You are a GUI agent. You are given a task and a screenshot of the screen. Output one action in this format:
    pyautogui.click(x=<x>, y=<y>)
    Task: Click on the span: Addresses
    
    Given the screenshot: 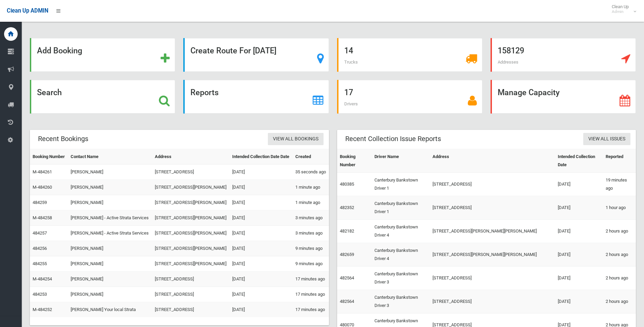 What is the action you would take?
    pyautogui.click(x=508, y=62)
    